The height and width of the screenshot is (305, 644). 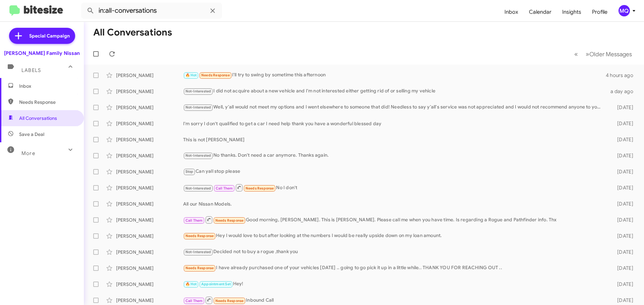 I want to click on nav: Page navigation example, so click(x=603, y=54).